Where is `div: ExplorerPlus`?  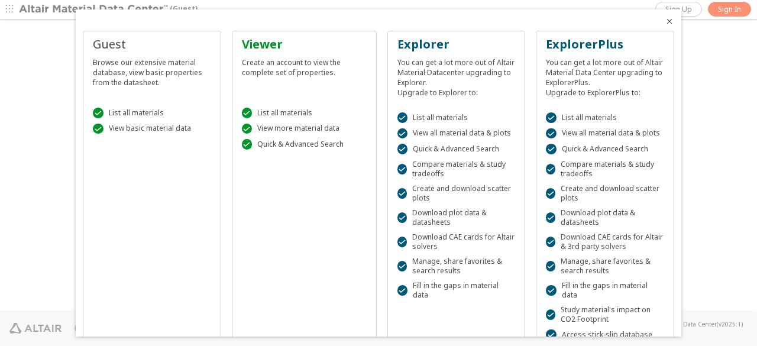 div: ExplorerPlus is located at coordinates (605, 44).